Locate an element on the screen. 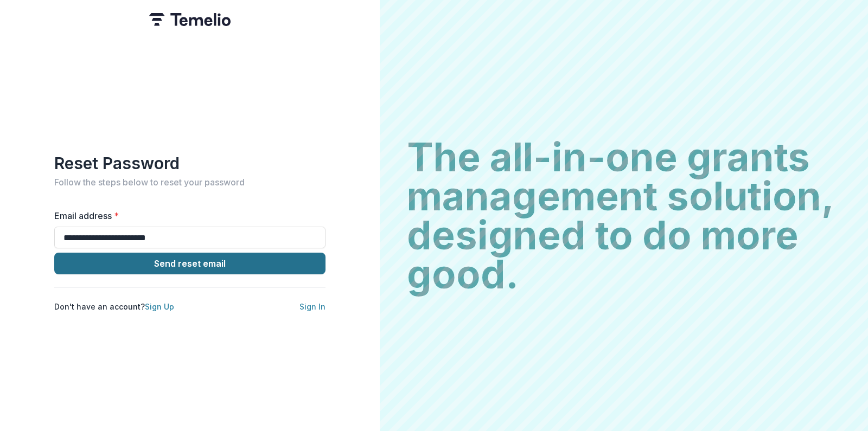 The image size is (868, 431). a: Sign In is located at coordinates (313, 307).